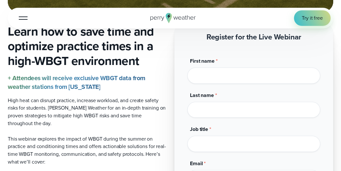  What do you see at coordinates (87, 46) in the screenshot?
I see `h3: Learn how to save time and optimize practice times in a high-WBGT environment` at bounding box center [87, 46].